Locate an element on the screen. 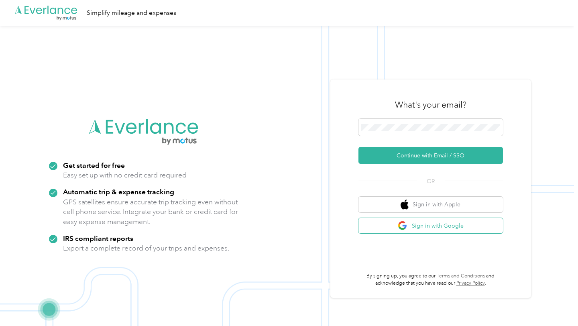 This screenshot has height=326, width=578. button: apple logoSign in with Apple is located at coordinates (430, 204).